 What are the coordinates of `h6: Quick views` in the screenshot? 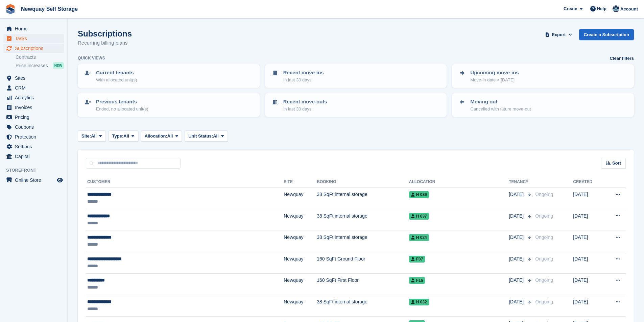 It's located at (91, 58).